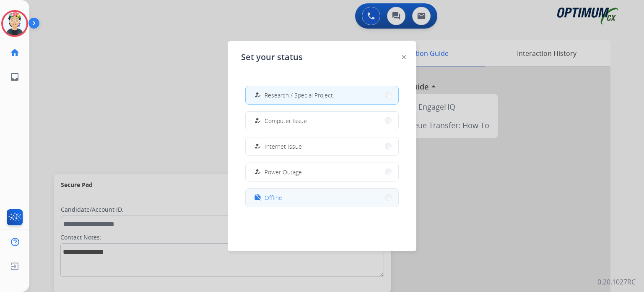 The height and width of the screenshot is (292, 644). What do you see at coordinates (15, 23) in the screenshot?
I see `img: avatar` at bounding box center [15, 23].